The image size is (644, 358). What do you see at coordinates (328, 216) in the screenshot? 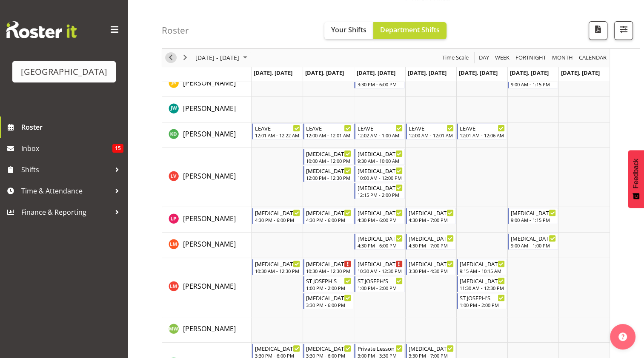
I see `div: Libby Pawley"s event - T3 Oysters Begin From Tuesday, August 12, 2025 at 4:30:00 PM GMT+12:00 End...` at bounding box center [328, 216].